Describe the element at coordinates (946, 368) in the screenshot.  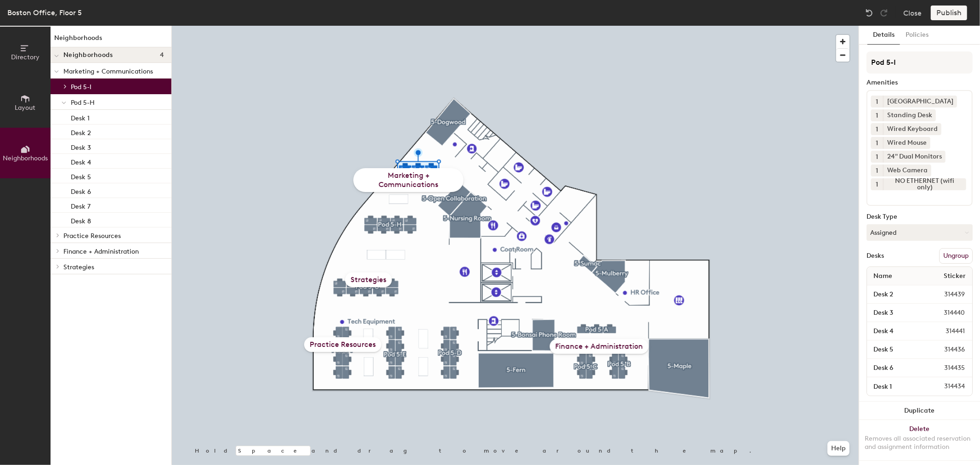
I see `span: 314435` at that location.